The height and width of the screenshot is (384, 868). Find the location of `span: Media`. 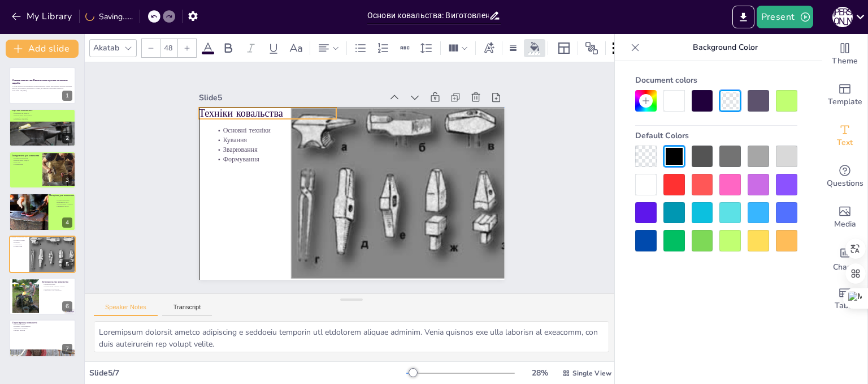

span: Media is located at coordinates (845, 224).